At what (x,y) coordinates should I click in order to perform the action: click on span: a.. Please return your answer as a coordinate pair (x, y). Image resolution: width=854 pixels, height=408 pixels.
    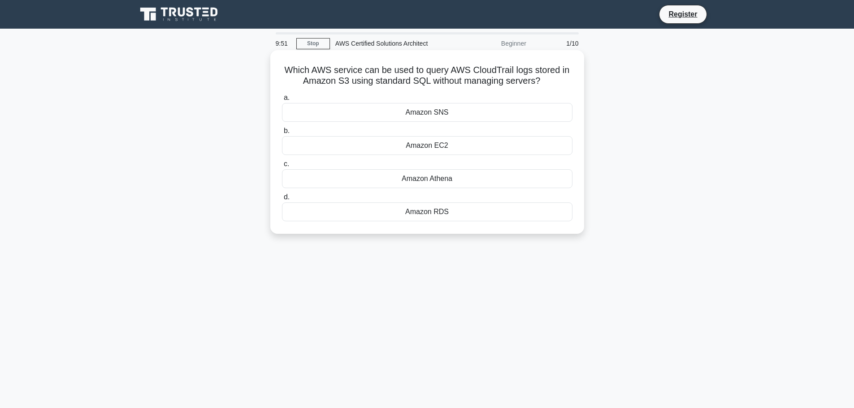
    Looking at the image, I should click on (286, 97).